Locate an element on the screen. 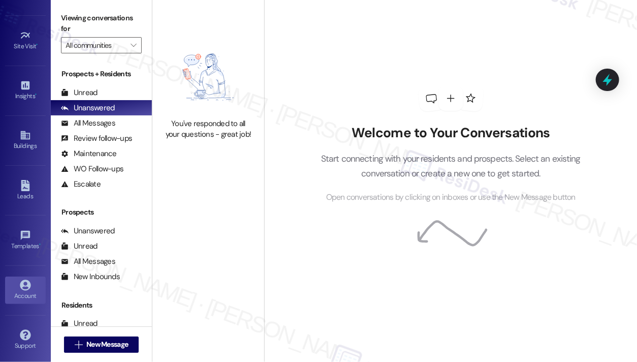  div: Review follow-ups is located at coordinates (97, 138).